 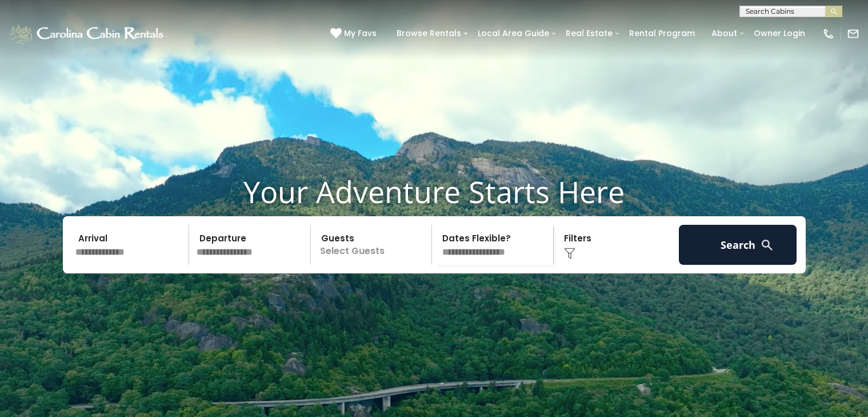 I want to click on a: My Favs, so click(x=355, y=34).